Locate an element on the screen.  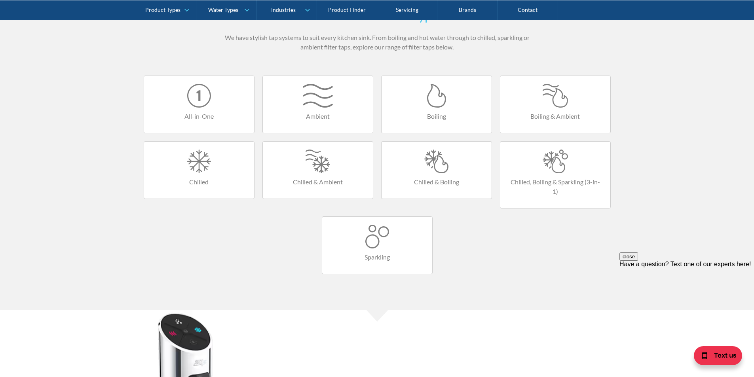
a: Sparkling is located at coordinates (377, 245).